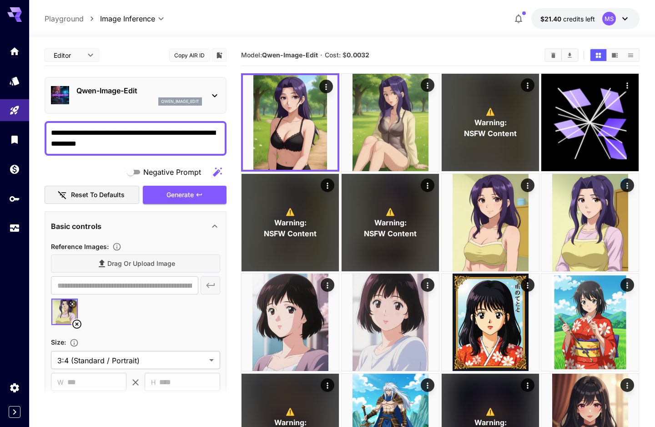  I want to click on div: MS, so click(609, 19).